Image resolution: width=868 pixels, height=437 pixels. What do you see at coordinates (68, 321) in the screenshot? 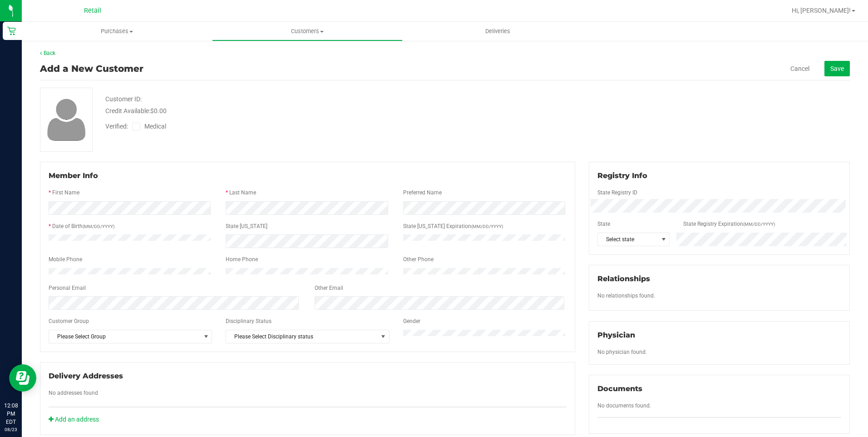
I see `label: Customer Group` at bounding box center [68, 321].